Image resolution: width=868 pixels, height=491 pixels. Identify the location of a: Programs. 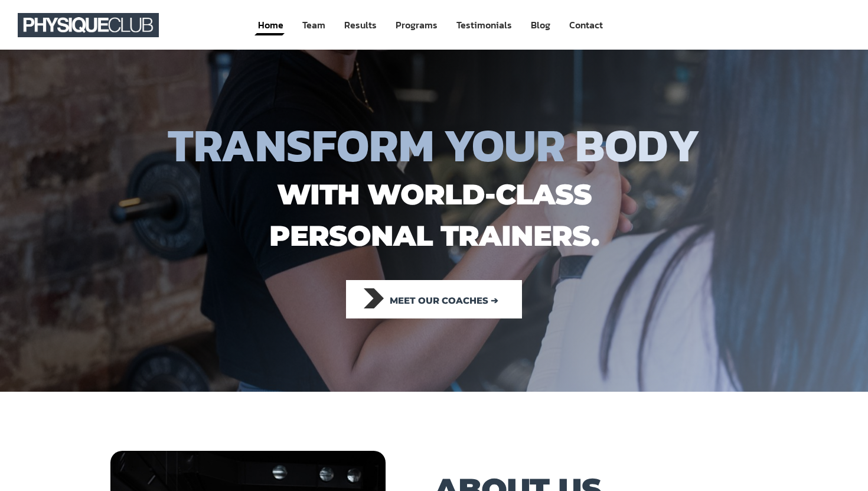
(416, 25).